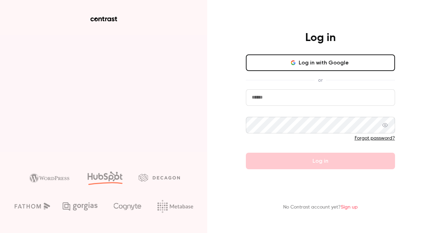 The width and height of the screenshot is (423, 233). Describe the element at coordinates (320, 38) in the screenshot. I see `h4: Log in` at that location.